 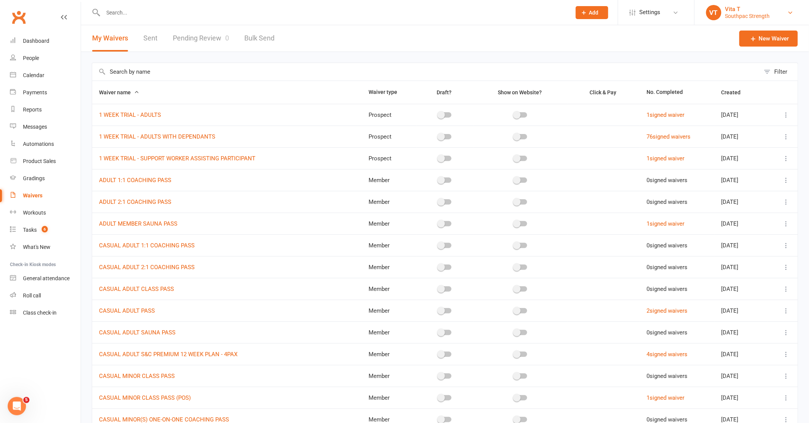 I want to click on button: My Waivers, so click(x=110, y=38).